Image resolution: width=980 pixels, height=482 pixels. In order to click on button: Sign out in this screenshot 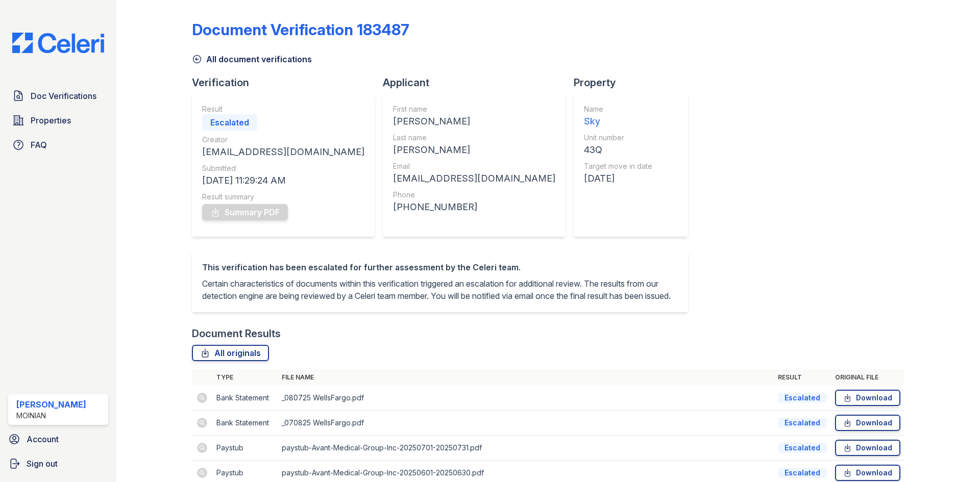, I will do `click(58, 464)`.